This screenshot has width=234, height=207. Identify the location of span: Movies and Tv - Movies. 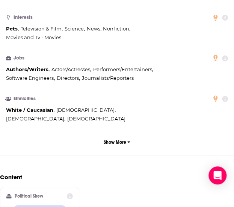
(33, 37).